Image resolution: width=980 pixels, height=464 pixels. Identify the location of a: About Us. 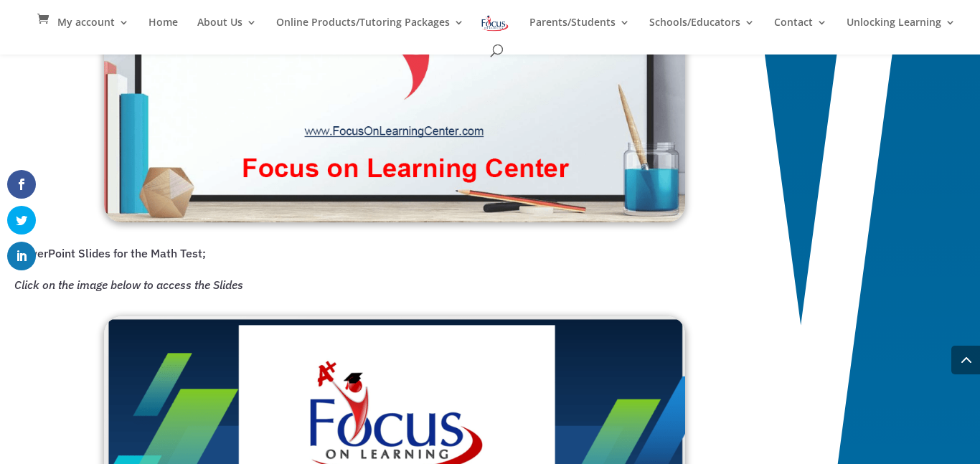
(227, 29).